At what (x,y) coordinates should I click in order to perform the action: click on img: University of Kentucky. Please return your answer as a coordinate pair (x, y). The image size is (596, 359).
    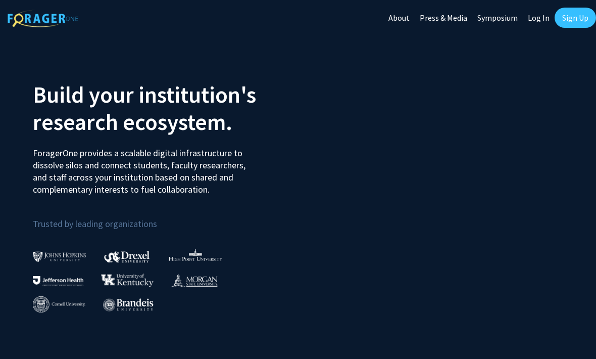
    Looking at the image, I should click on (127, 280).